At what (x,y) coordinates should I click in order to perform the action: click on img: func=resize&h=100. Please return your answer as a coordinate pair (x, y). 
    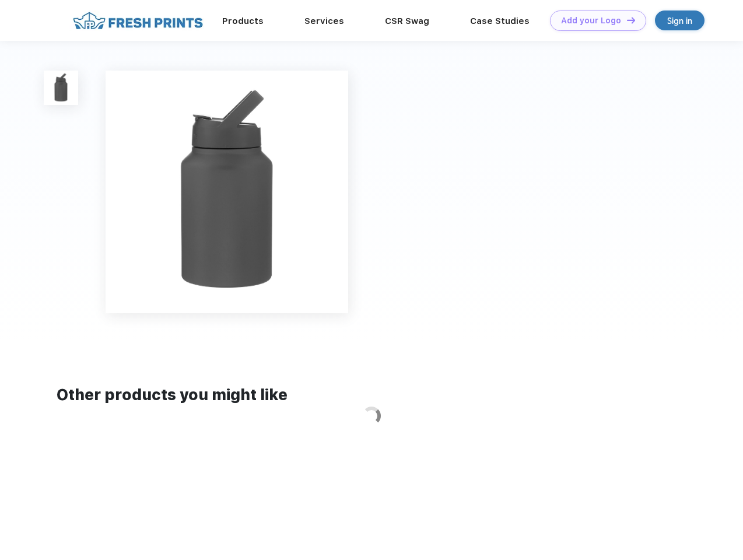
    Looking at the image, I should click on (60, 88).